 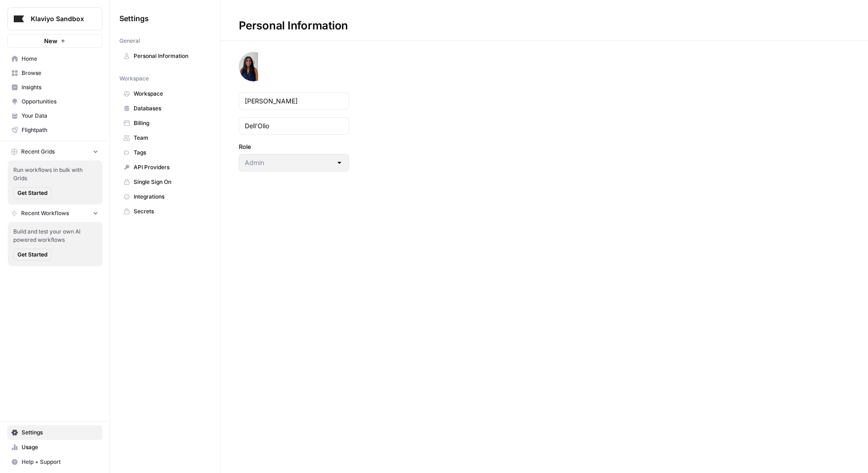 What do you see at coordinates (165, 153) in the screenshot?
I see `a: Tags` at bounding box center [165, 153].